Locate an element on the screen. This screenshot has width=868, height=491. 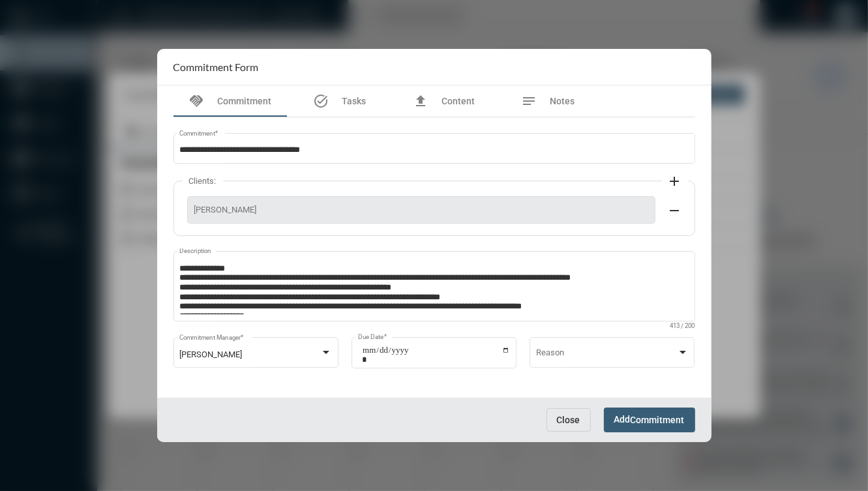
mat-icon: handshake is located at coordinates (197, 101).